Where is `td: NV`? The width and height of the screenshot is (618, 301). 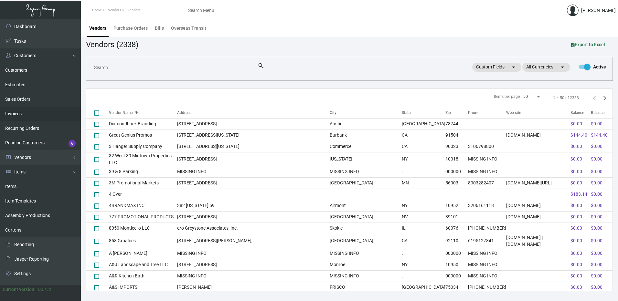
td: NV is located at coordinates (423, 217).